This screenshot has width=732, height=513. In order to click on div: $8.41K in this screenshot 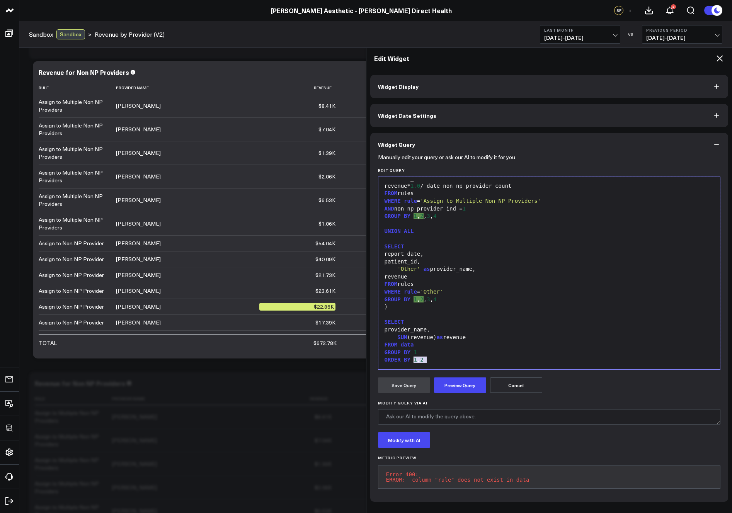, I will do `click(323, 417)`.